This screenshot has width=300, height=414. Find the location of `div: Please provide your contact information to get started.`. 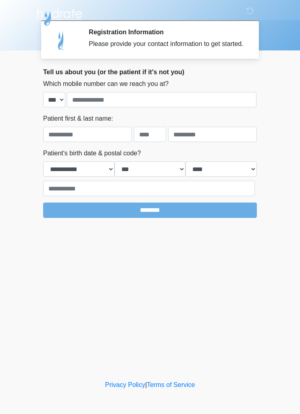

div: Please provide your contact information to get started. is located at coordinates (166, 44).